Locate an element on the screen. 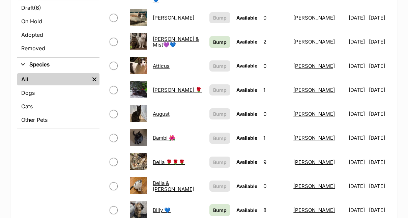 The width and height of the screenshot is (408, 218). a: Remove filter is located at coordinates (95, 79).